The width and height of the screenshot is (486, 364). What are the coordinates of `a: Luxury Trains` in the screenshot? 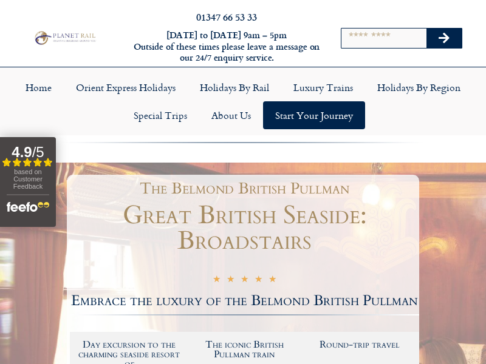 It's located at (323, 87).